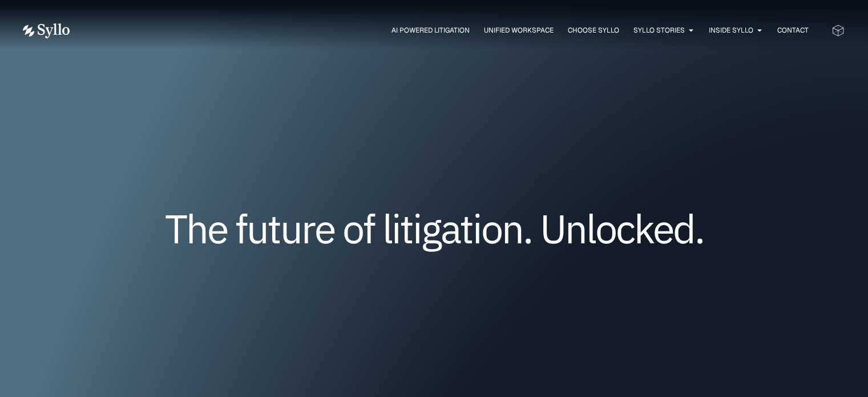 This screenshot has width=868, height=397. What do you see at coordinates (731, 30) in the screenshot?
I see `a: Inside Syllo` at bounding box center [731, 30].